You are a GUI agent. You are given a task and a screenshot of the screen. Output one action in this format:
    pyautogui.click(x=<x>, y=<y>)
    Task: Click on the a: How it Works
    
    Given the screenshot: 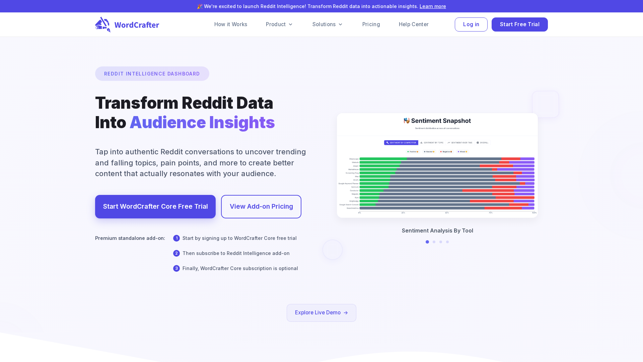 What is the action you would take?
    pyautogui.click(x=231, y=24)
    